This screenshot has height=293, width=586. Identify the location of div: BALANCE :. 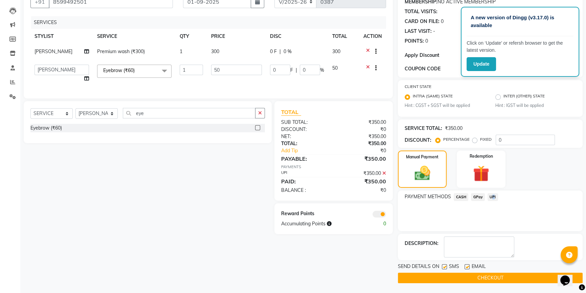
(305, 190).